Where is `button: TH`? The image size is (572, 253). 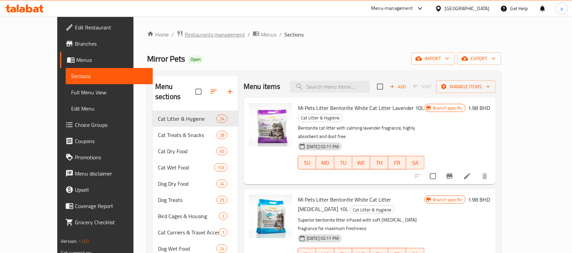 button: TH is located at coordinates (379, 163).